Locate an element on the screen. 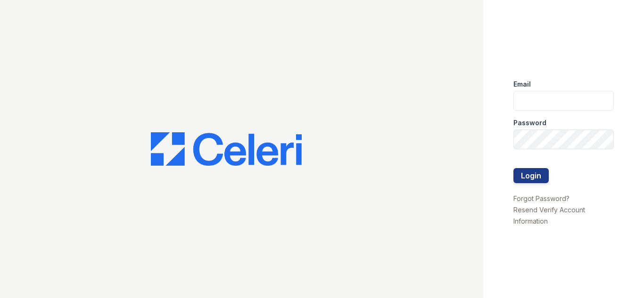 The height and width of the screenshot is (298, 644). label: Password is located at coordinates (530, 123).